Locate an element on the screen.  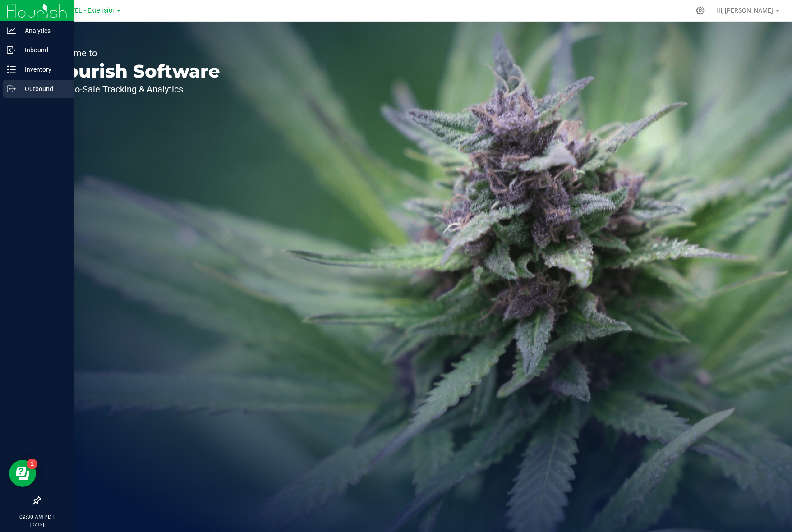
span: 1 is located at coordinates (5, 5).